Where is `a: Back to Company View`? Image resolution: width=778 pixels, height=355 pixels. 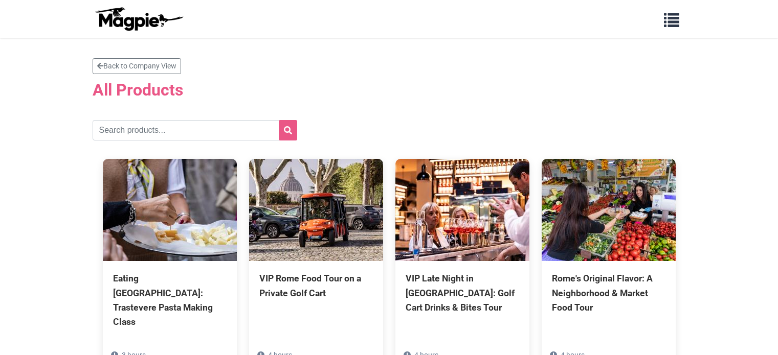
a: Back to Company View is located at coordinates (137, 66).